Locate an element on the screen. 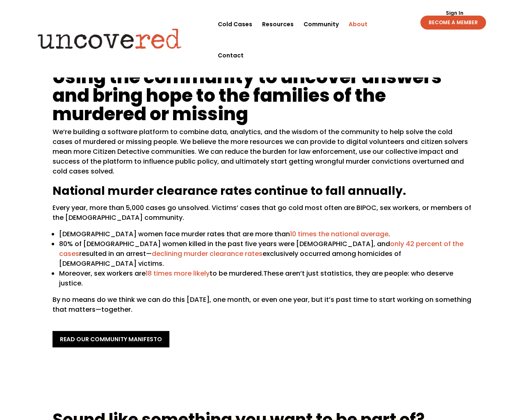 Image resolution: width=525 pixels, height=420 pixels. a: only 42 percent of the cases is located at coordinates (261, 249).